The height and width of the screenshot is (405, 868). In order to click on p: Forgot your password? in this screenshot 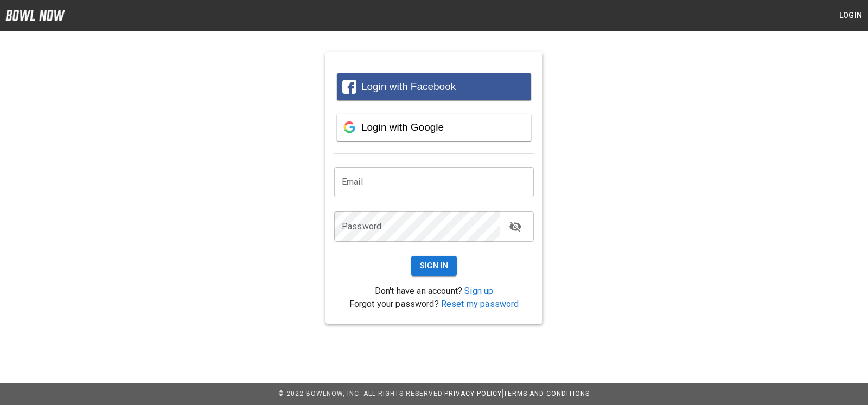, I will do `click(434, 304)`.